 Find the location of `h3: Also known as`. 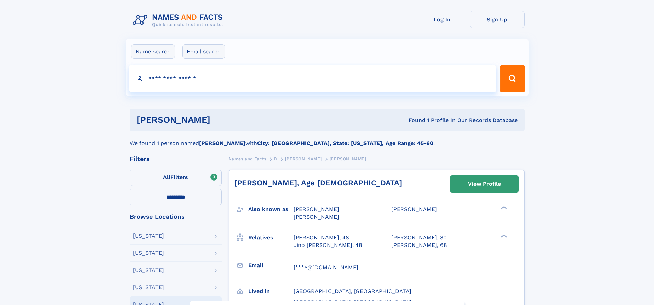

h3: Also known as is located at coordinates (271, 209).